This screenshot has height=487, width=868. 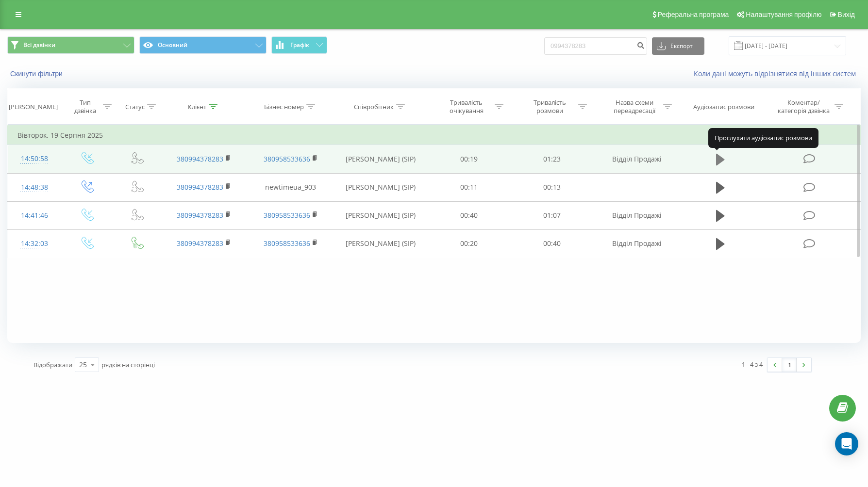 I want to click on span: Реферальна програма, so click(x=693, y=15).